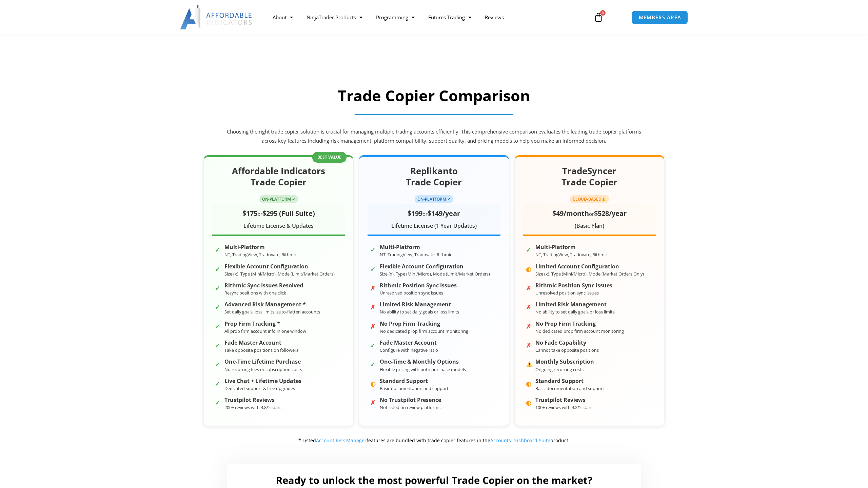  Describe the element at coordinates (589, 199) in the screenshot. I see `span: CLOUD-BASED` at that location.